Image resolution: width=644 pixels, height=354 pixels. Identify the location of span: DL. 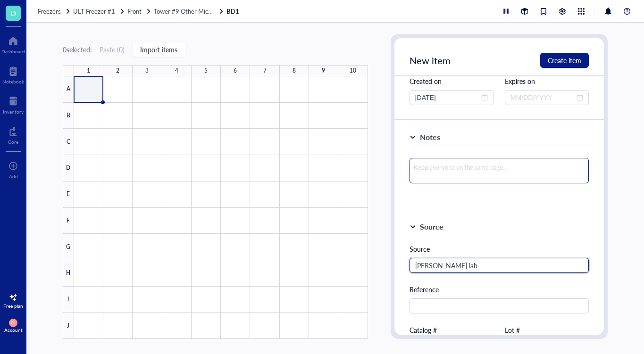
(13, 322).